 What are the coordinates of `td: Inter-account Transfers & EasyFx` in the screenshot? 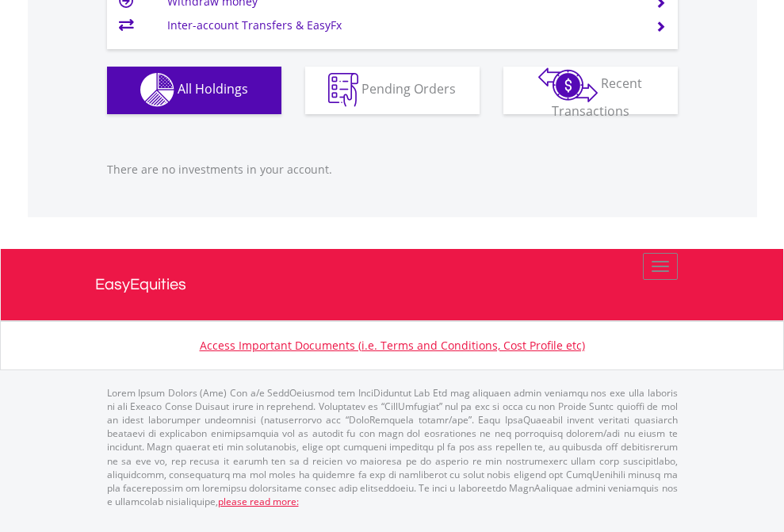 It's located at (401, 25).